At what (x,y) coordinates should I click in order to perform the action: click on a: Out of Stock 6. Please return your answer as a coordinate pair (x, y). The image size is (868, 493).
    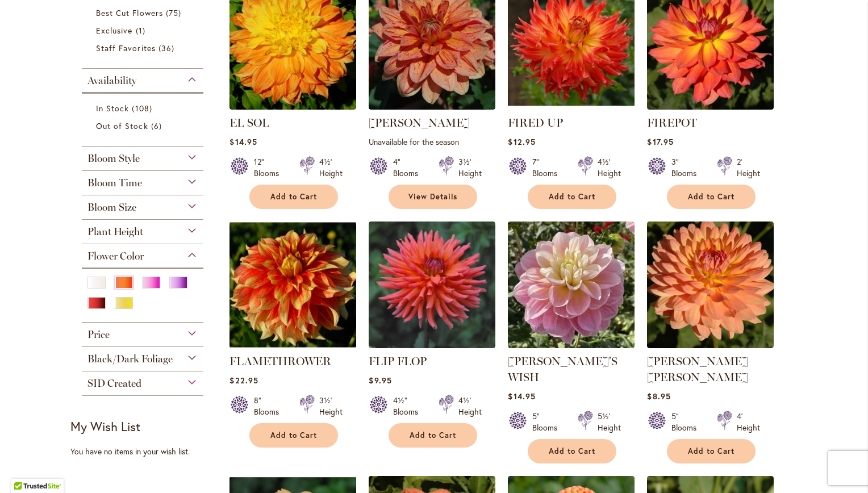
    Looking at the image, I should click on (143, 125).